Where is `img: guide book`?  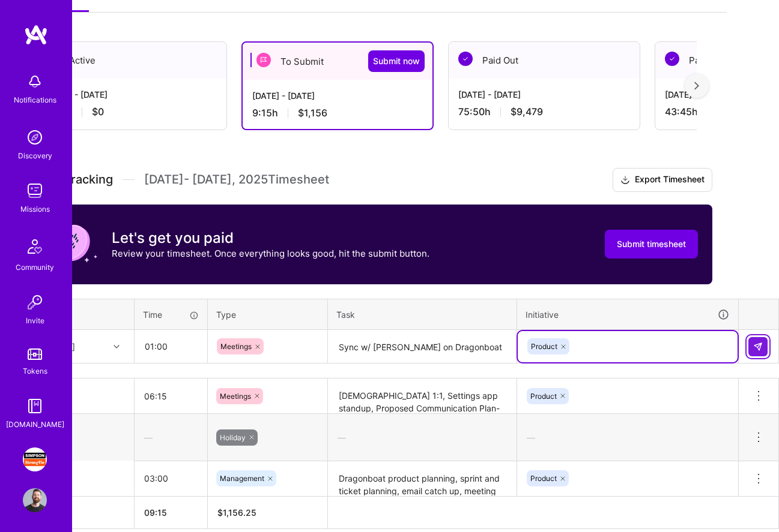 img: guide book is located at coordinates (35, 406).